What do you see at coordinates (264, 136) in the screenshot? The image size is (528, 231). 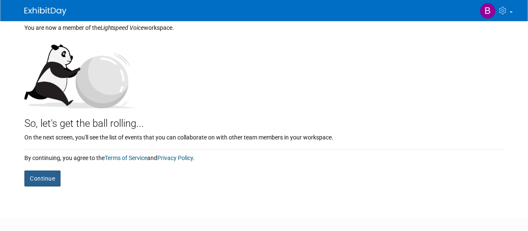 I see `div: On the next screen, you'll see the list of events that you can collaborate on with other team mem...` at bounding box center [264, 136].